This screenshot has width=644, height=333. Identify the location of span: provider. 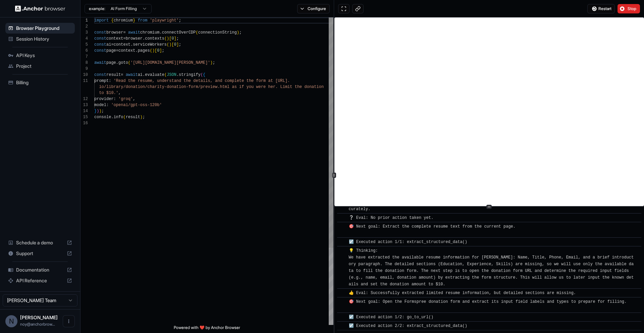
(104, 99).